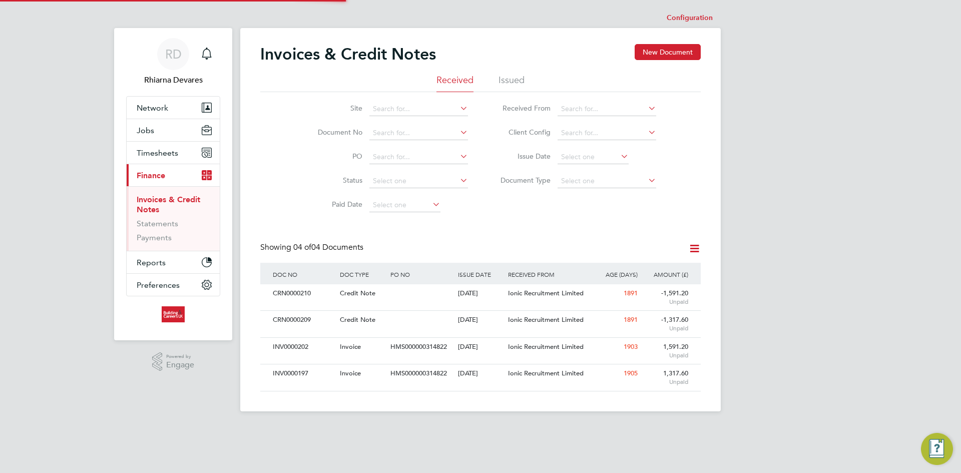 The width and height of the screenshot is (961, 473). I want to click on button: New Document, so click(668, 52).